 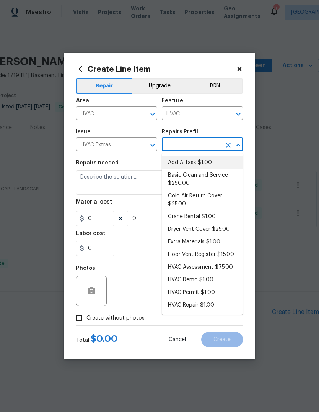 What do you see at coordinates (222, 339) in the screenshot?
I see `button: Create` at bounding box center [222, 339].